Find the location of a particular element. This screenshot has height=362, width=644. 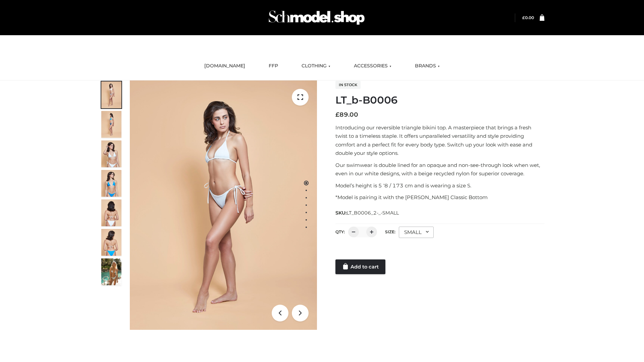

img: ArielClassicBikiniTop_CloudNine_AzureSky_OW114ECO_2-scaled.jpg is located at coordinates (112, 124).